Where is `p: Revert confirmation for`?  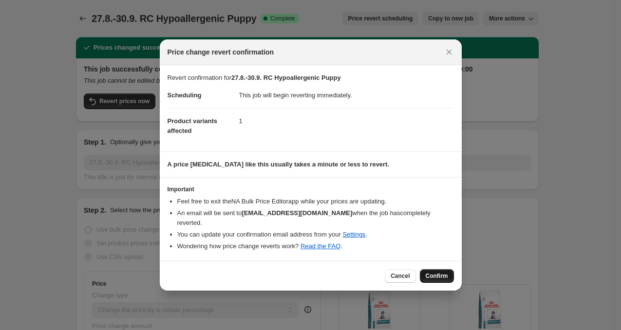
p: Revert confirmation for is located at coordinates (311, 78).